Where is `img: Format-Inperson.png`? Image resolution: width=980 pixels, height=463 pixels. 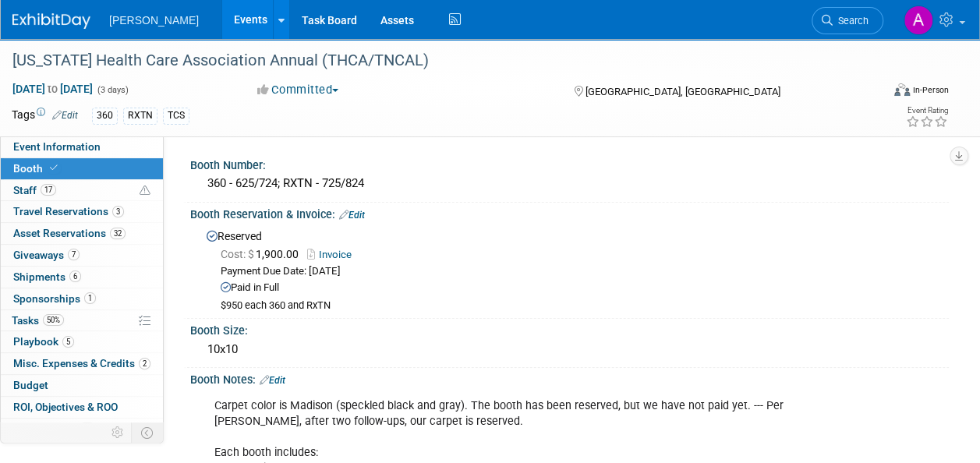
img: Format-Inperson.png is located at coordinates (903, 90).